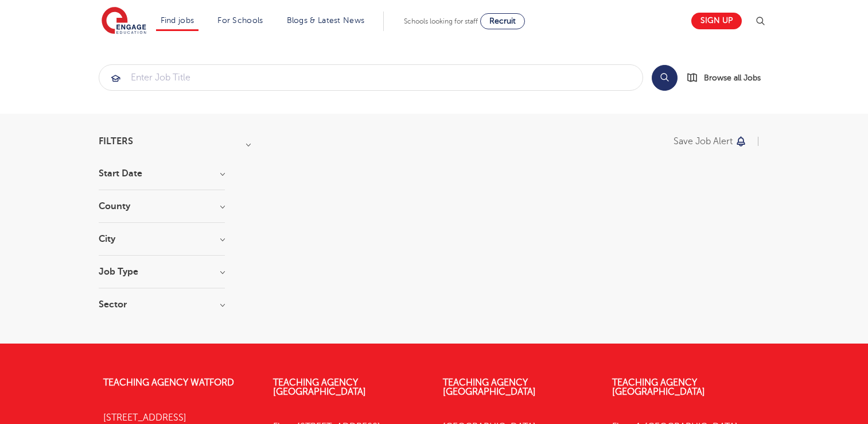  Describe the element at coordinates (371, 78) in the screenshot. I see `div: Submit` at that location.